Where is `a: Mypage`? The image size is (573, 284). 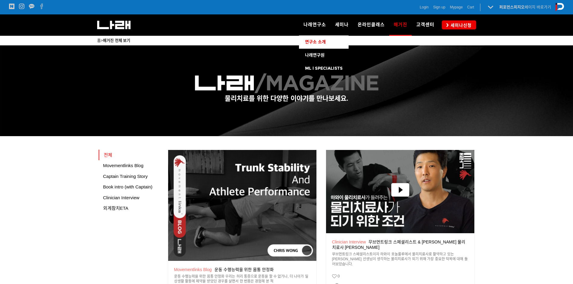 a: Mypage is located at coordinates (456, 7).